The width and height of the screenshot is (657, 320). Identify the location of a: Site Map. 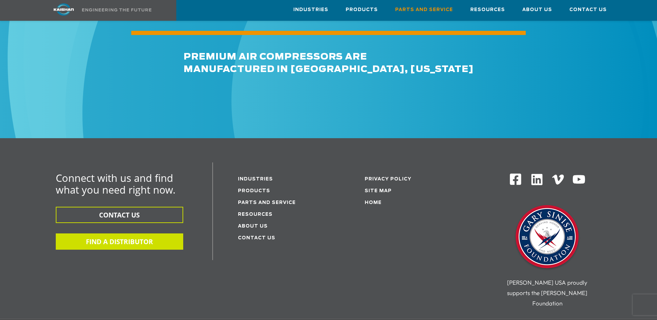
(378, 191).